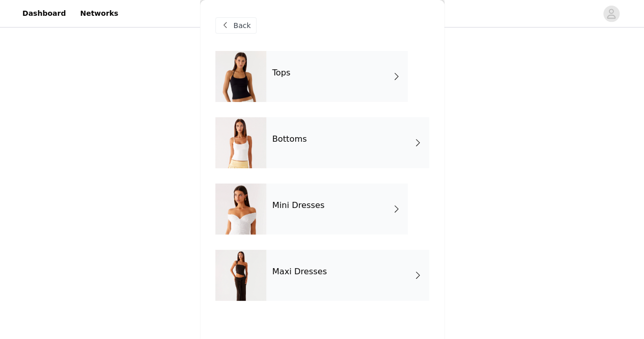  I want to click on h4: Bottoms, so click(290, 139).